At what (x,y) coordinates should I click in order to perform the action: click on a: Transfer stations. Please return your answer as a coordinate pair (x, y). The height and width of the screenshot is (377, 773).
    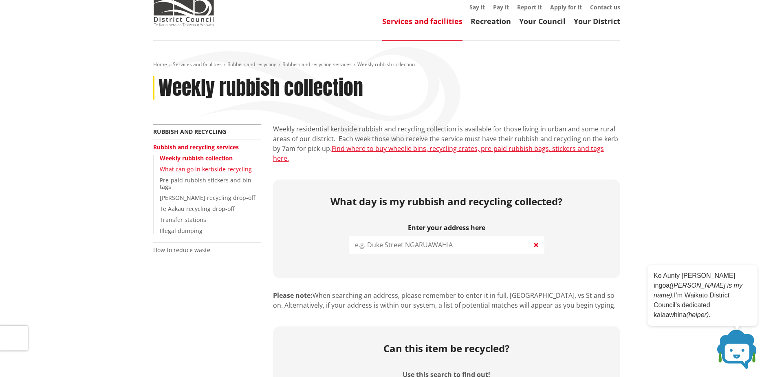
    Looking at the image, I should click on (183, 219).